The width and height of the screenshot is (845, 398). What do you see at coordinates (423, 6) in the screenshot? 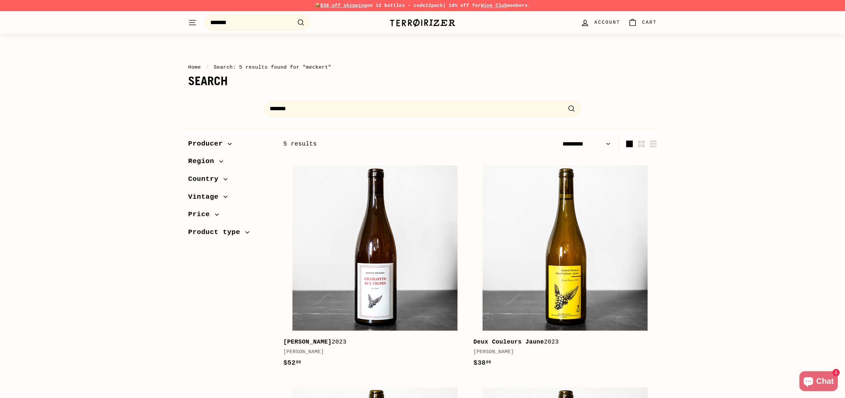
I see `p: 📦 on 12 bottles - code | 10% off for members.` at bounding box center [423, 6].